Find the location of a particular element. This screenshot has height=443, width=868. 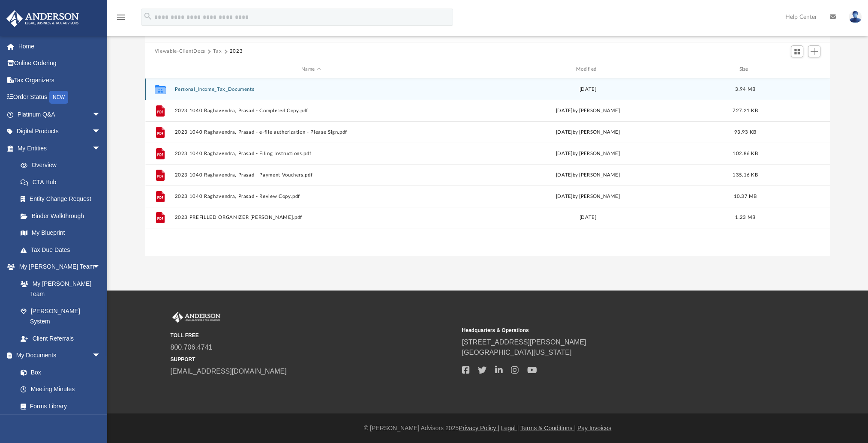

a: Platinum Q&Aarrow_drop_down is located at coordinates (60, 115).